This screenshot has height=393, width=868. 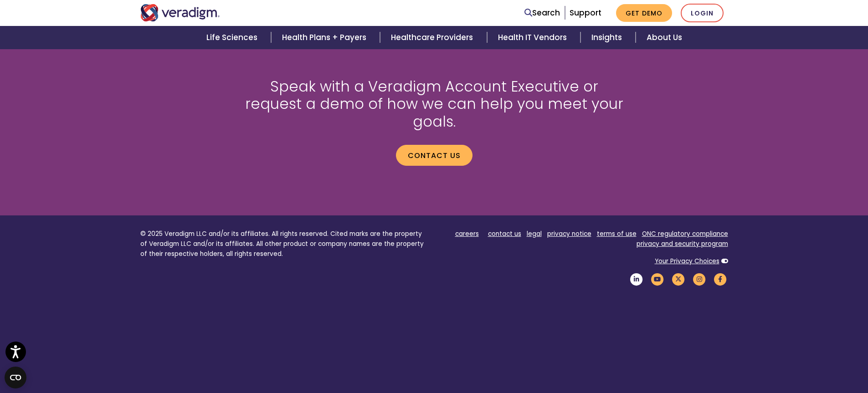 I want to click on a: privacy and security program, so click(x=682, y=243).